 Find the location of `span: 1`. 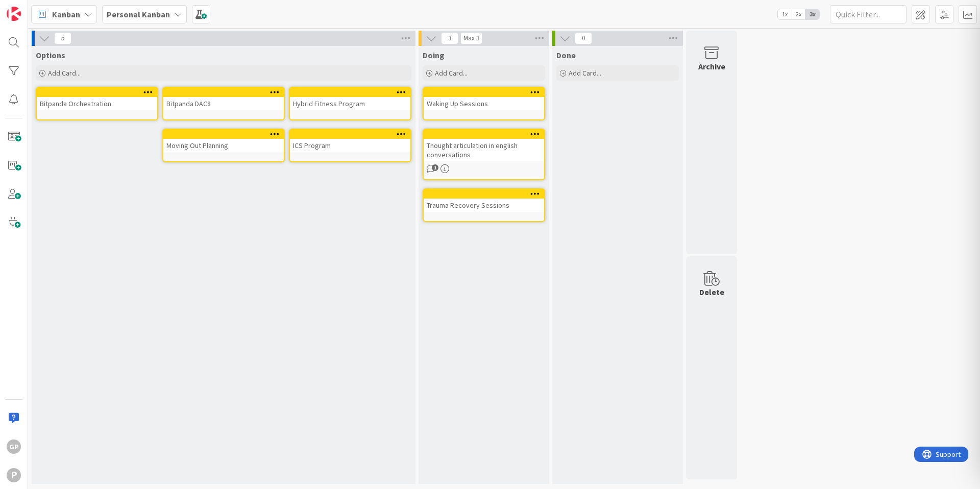

span: 1 is located at coordinates (435, 167).